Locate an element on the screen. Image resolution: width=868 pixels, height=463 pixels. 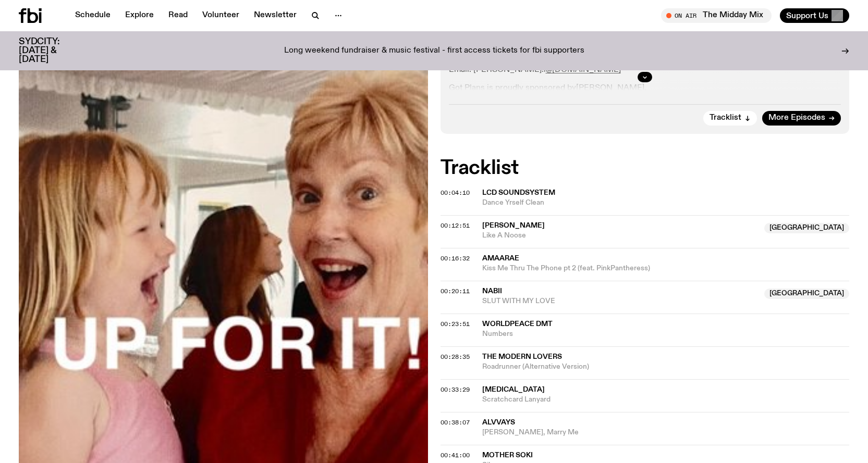
span: 00:12:51 is located at coordinates (455, 226).